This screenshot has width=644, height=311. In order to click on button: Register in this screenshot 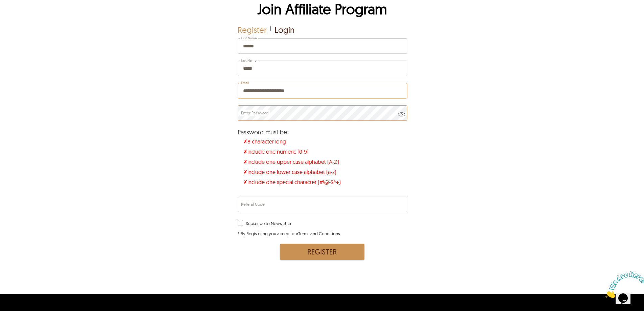, I will do `click(322, 252)`.